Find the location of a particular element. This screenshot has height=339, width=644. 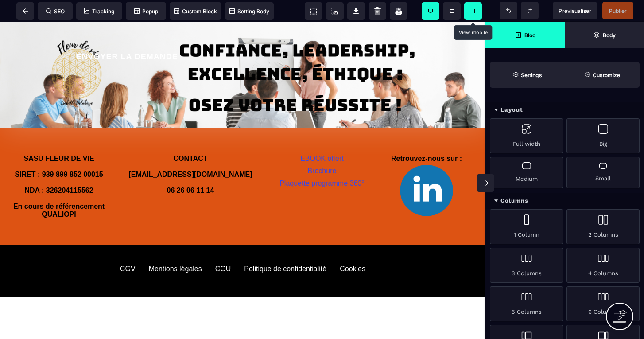

b: Retrouvez-nous sur : is located at coordinates (427, 136).